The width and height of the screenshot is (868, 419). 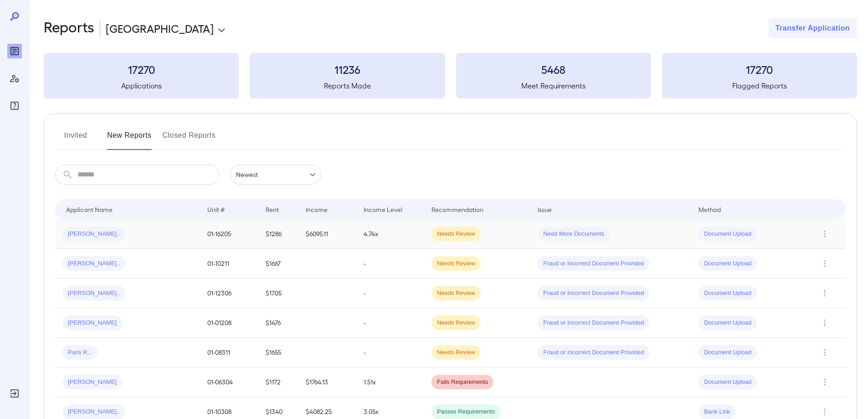 I want to click on td: $1705, so click(x=278, y=293).